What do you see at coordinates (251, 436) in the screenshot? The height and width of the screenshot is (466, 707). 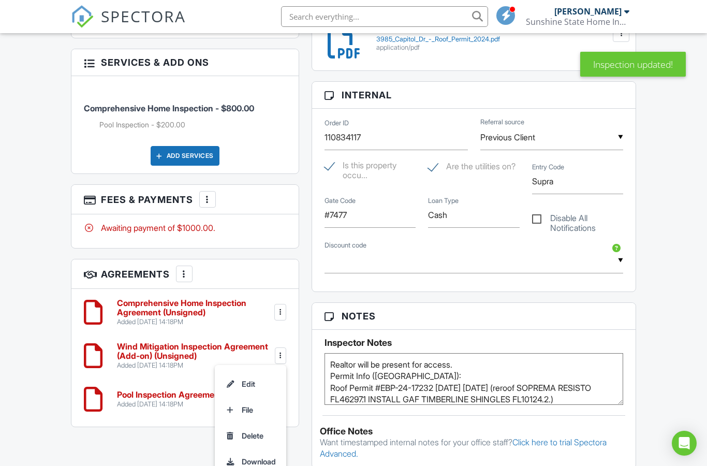 I see `li: Delete` at bounding box center [251, 436].